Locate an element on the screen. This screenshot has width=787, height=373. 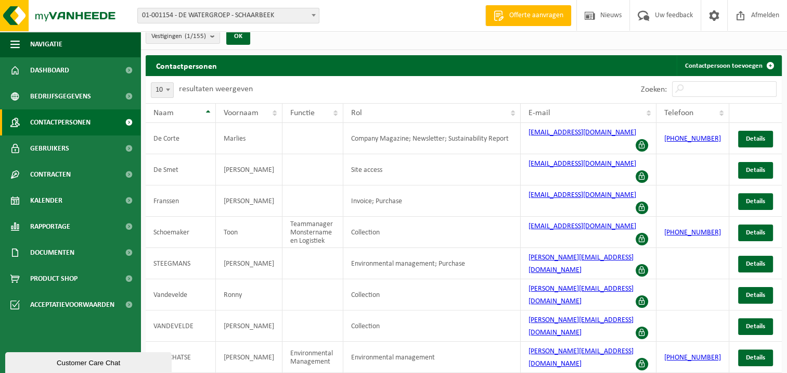
td: Company Magazine; Newsletter; Sustainability Report is located at coordinates (432, 138).